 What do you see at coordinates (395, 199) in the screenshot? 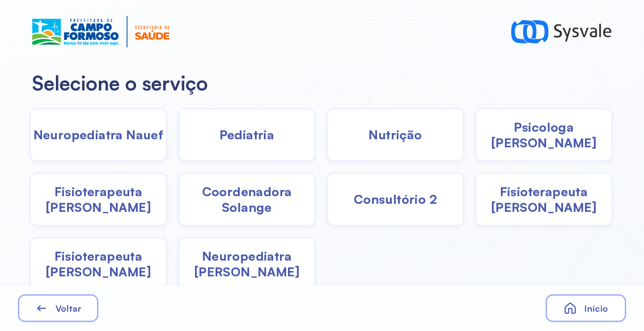
I see `span: Consultório 2` at bounding box center [395, 199].